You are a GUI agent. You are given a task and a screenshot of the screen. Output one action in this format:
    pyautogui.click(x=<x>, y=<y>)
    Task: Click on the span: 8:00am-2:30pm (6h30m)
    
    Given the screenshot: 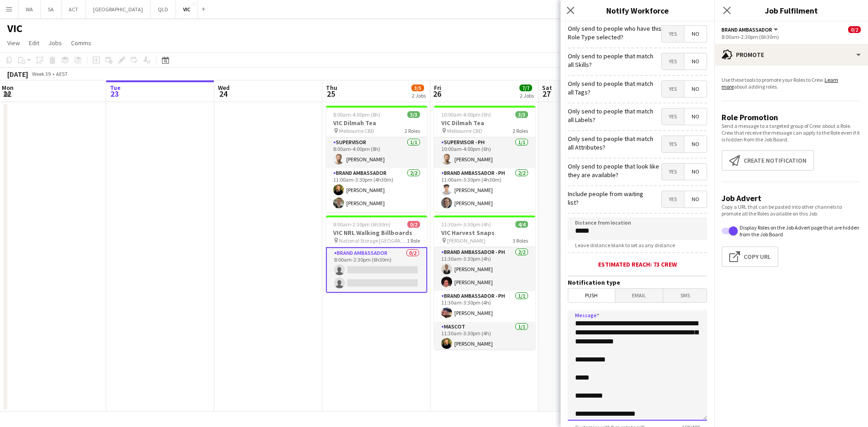 What is the action you would take?
    pyautogui.click(x=362, y=224)
    